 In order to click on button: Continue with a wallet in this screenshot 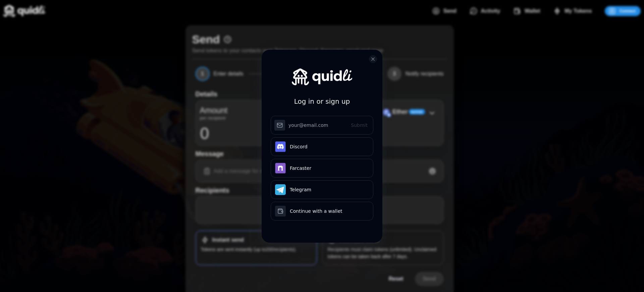, I will do `click(322, 211)`.